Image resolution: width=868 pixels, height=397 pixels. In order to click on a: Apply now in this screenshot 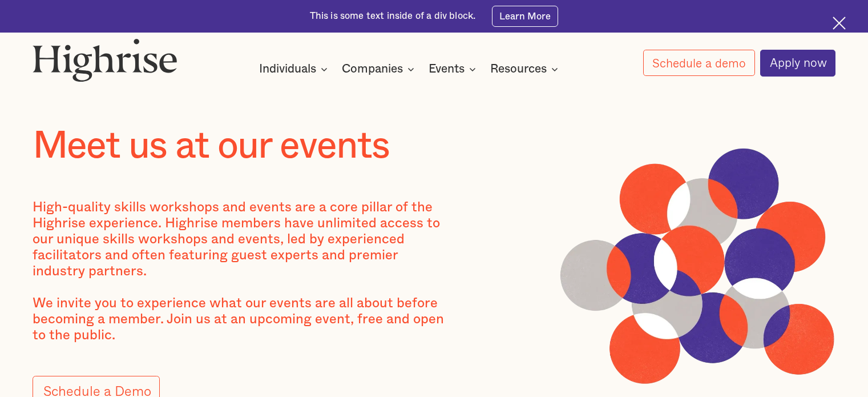, I will do `click(797, 63)`.